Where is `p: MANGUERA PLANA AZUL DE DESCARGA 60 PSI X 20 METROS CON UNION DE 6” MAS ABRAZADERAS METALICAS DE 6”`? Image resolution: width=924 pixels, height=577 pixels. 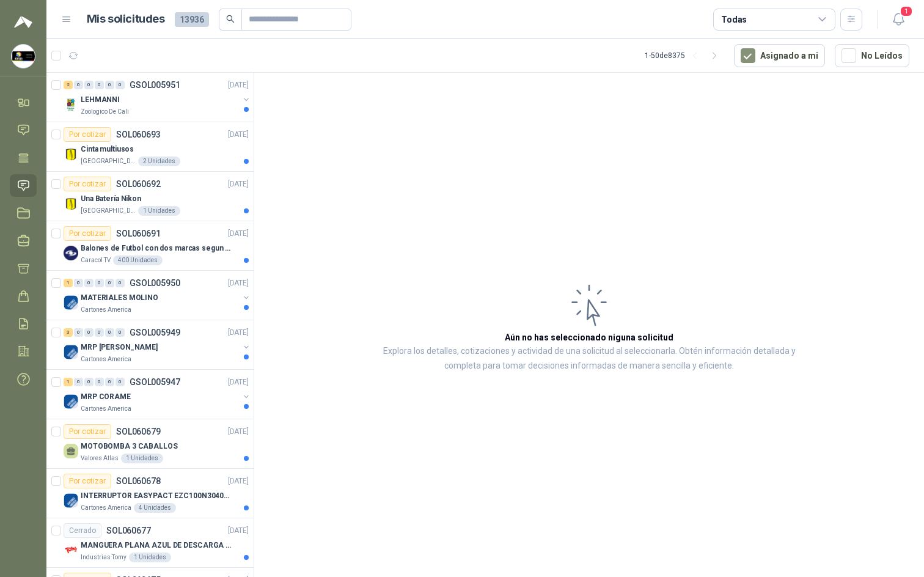 p: MANGUERA PLANA AZUL DE DESCARGA 60 PSI X 20 METROS CON UNION DE 6” MAS ABRAZADERAS METALICAS DE 6” is located at coordinates (156, 545).